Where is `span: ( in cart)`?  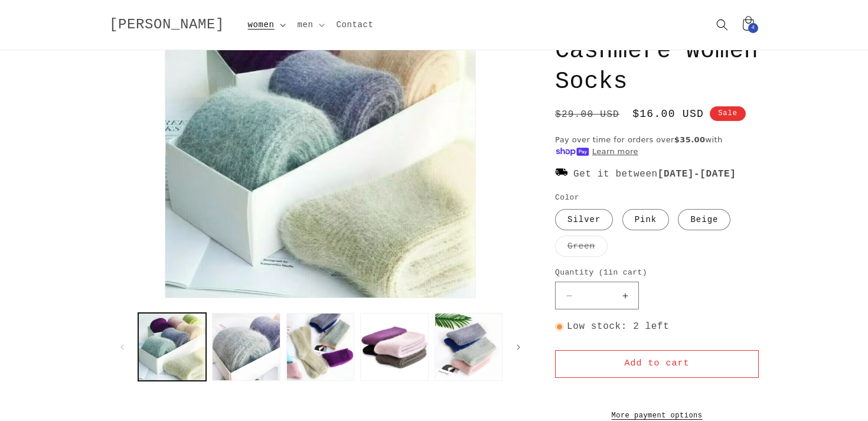
span: ( in cart) is located at coordinates (623, 272).